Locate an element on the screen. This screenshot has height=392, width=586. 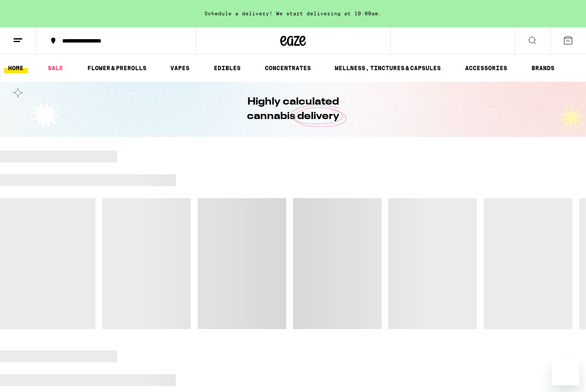
a: ACCESSORIES is located at coordinates (486, 68).